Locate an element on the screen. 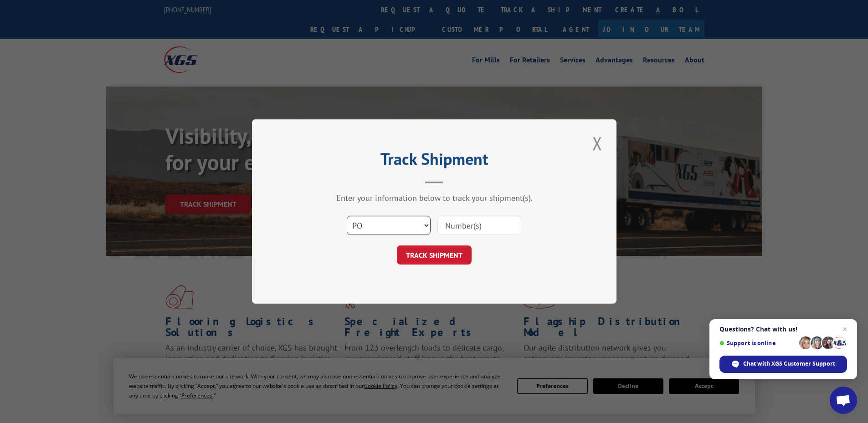  span: Questions? Chat with us! is located at coordinates (783, 329).